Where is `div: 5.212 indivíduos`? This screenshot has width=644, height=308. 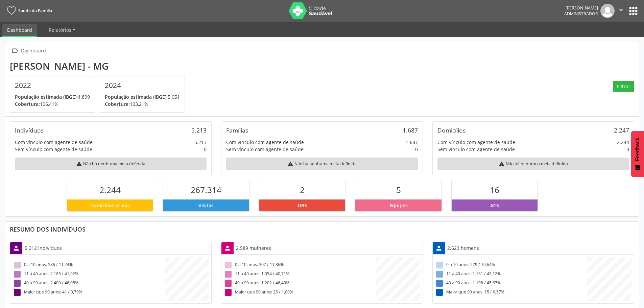 div: 5.212 indivíduos is located at coordinates (43, 248).